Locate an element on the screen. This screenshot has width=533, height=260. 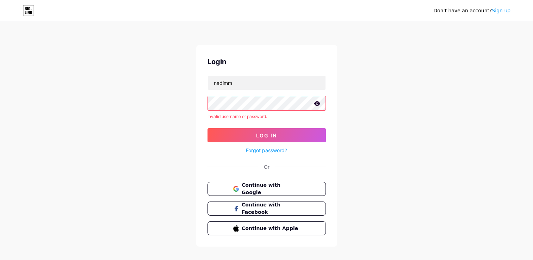
div: Don't have an account? is located at coordinates (472, 11).